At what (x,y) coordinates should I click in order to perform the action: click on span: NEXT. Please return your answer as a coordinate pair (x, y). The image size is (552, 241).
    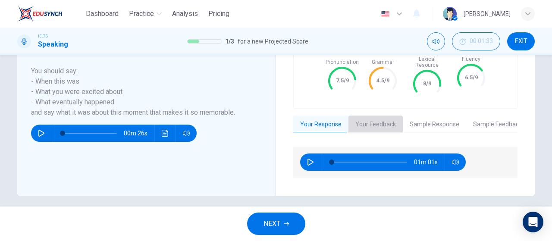
    Looking at the image, I should click on (272, 224).